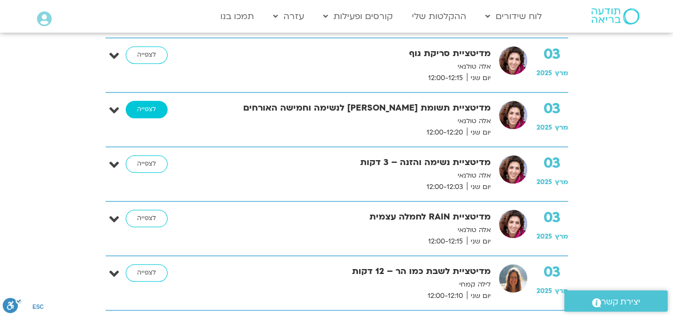 Image resolution: width=673 pixels, height=317 pixels. What do you see at coordinates (348, 217) in the screenshot?
I see `strong: מדיטציית RAIN לחמלה עצמית` at bounding box center [348, 217].